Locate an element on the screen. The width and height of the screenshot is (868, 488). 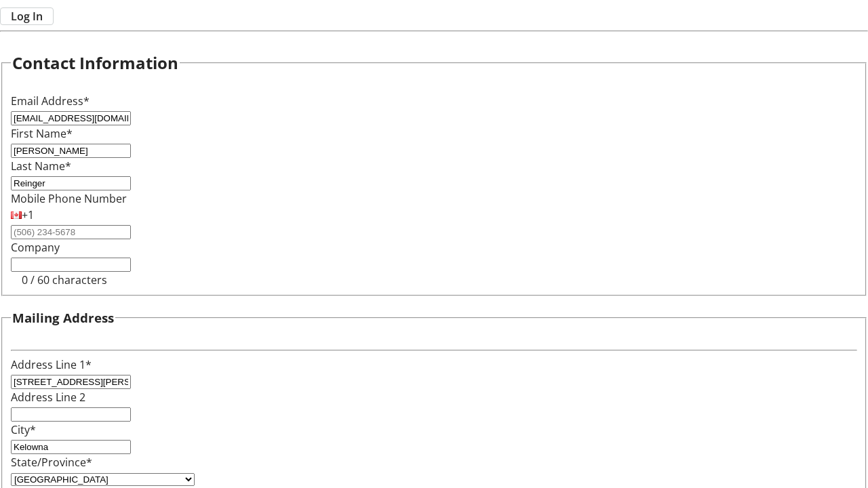
input: (506) 234-5678 is located at coordinates (71, 231).